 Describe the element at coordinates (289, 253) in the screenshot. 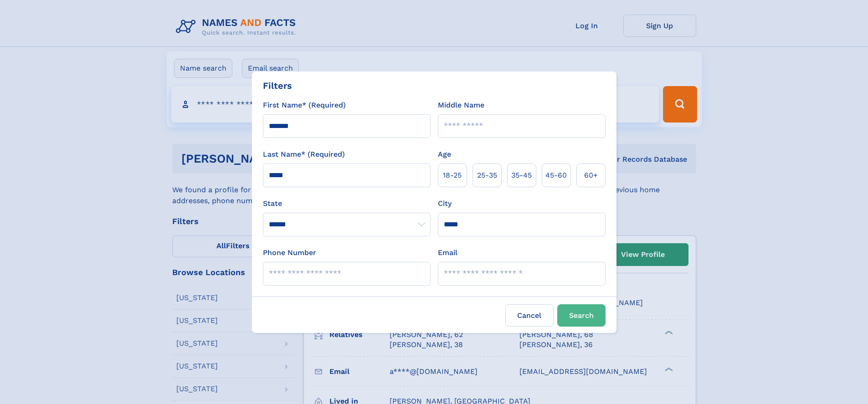

I see `label: Phone Number` at that location.